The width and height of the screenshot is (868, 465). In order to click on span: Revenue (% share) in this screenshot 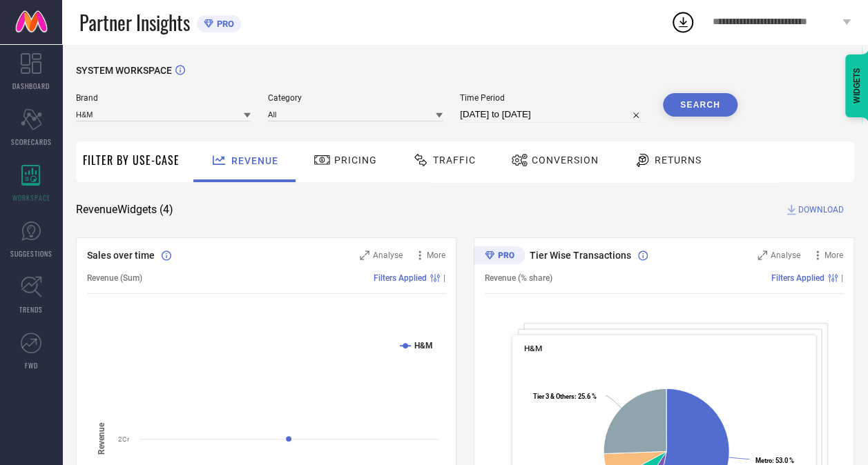, I will do `click(519, 278)`.